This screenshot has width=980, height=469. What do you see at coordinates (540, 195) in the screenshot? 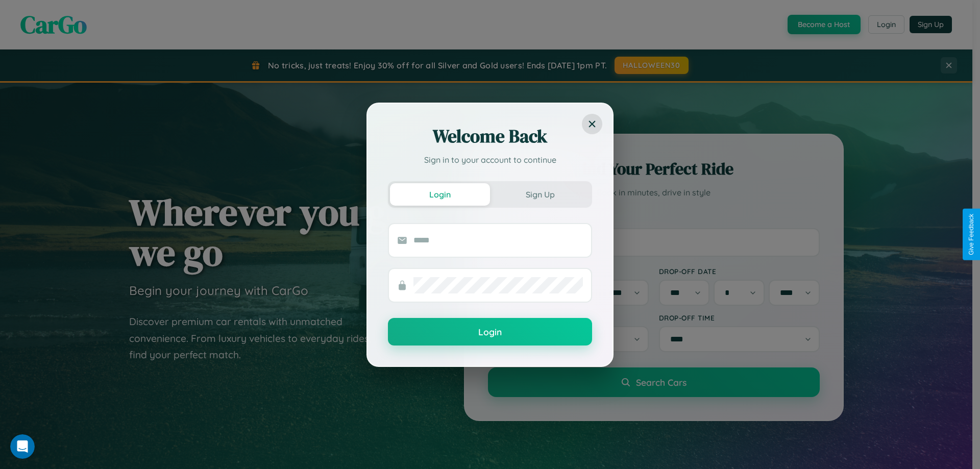
I see `button: Sign Up` at bounding box center [540, 195].